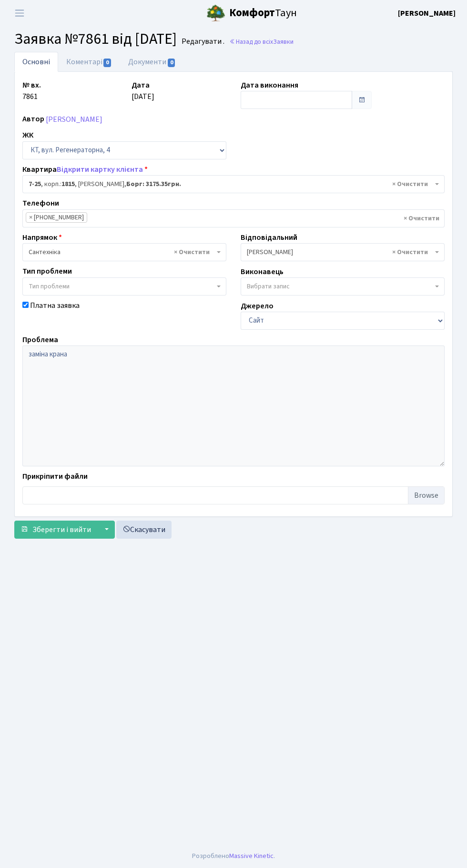 The image size is (467, 868). Describe the element at coordinates (55, 477) in the screenshot. I see `label: Прикріпити файли` at that location.